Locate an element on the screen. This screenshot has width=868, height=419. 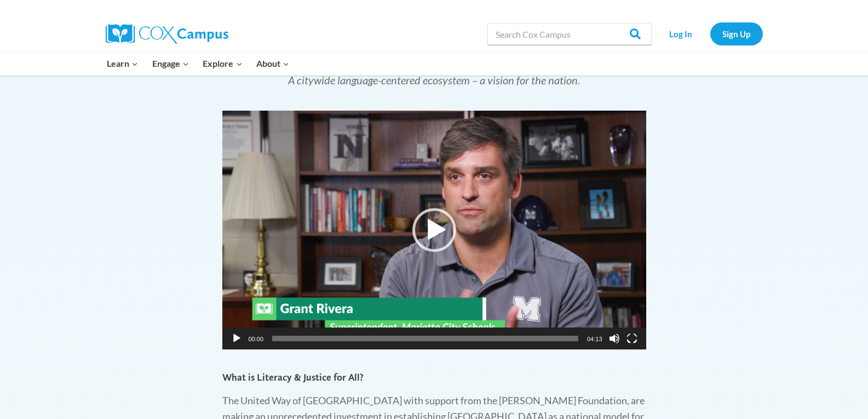
span: 00:00 is located at coordinates (257, 339).